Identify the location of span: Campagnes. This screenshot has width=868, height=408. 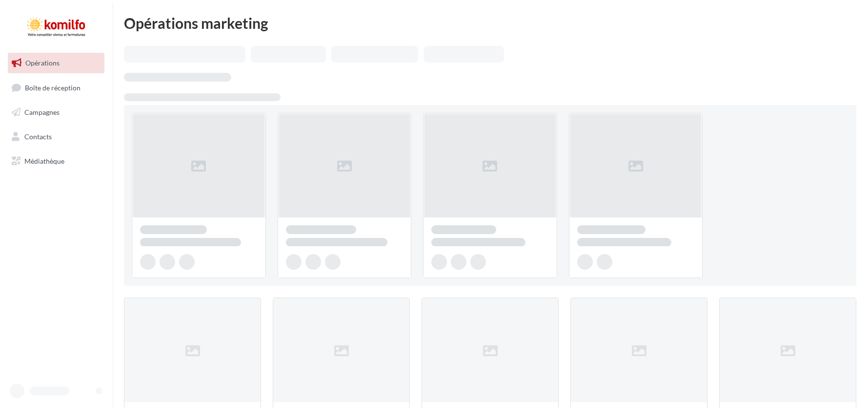
(42, 112).